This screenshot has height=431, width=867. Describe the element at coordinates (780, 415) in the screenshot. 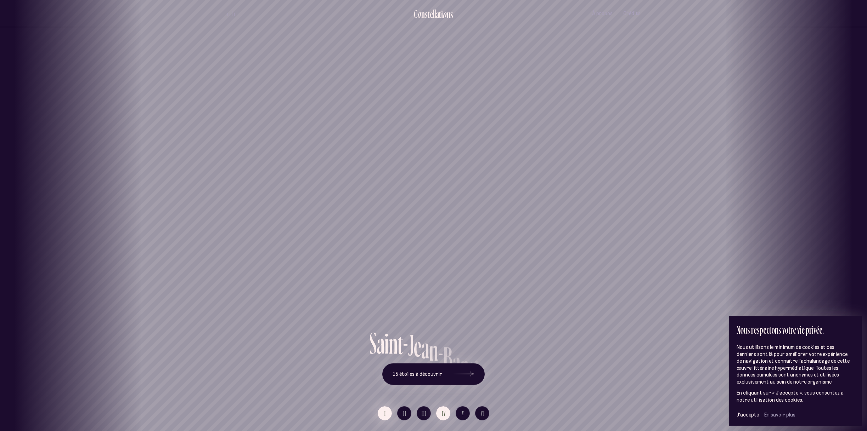

I see `a: En savoir plus` at that location.